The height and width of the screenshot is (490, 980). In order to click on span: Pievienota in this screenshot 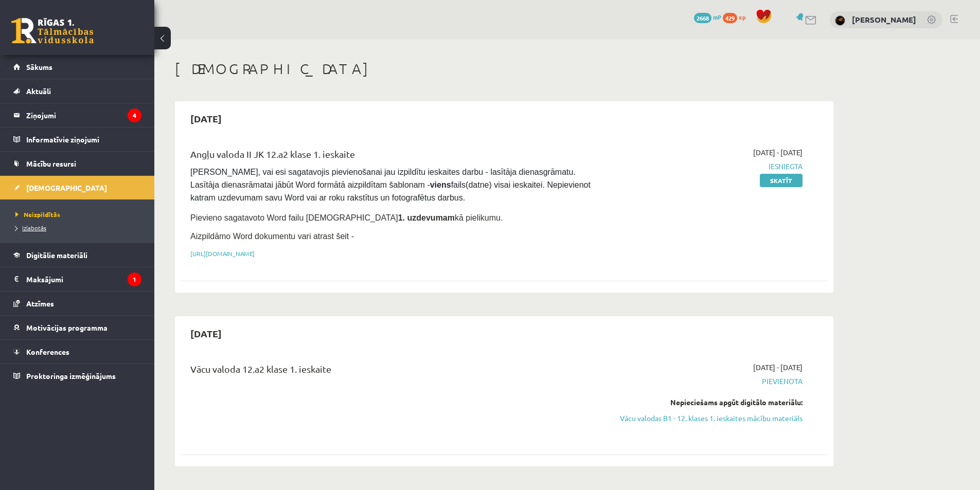, I will do `click(705, 381)`.